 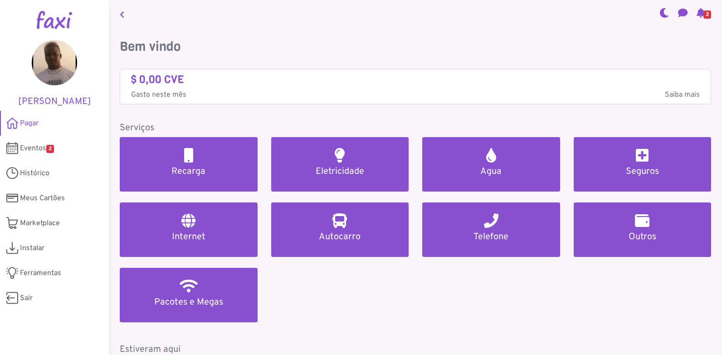 What do you see at coordinates (42, 198) in the screenshot?
I see `span: Meus Cartões` at bounding box center [42, 198].